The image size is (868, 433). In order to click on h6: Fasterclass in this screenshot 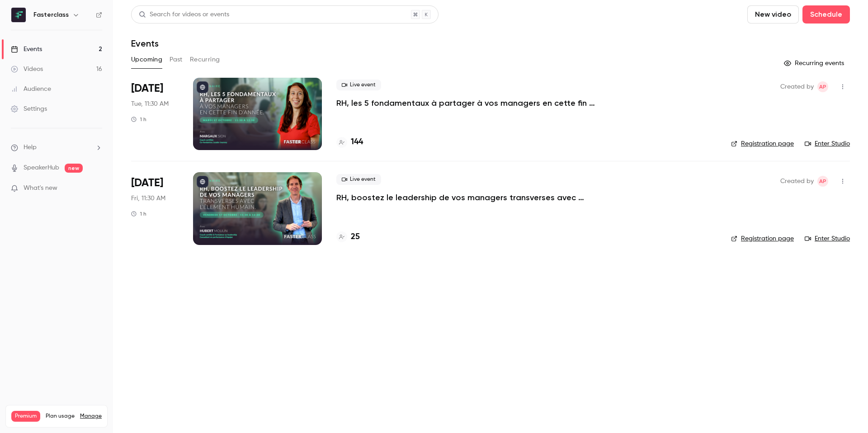, I will do `click(51, 15)`.